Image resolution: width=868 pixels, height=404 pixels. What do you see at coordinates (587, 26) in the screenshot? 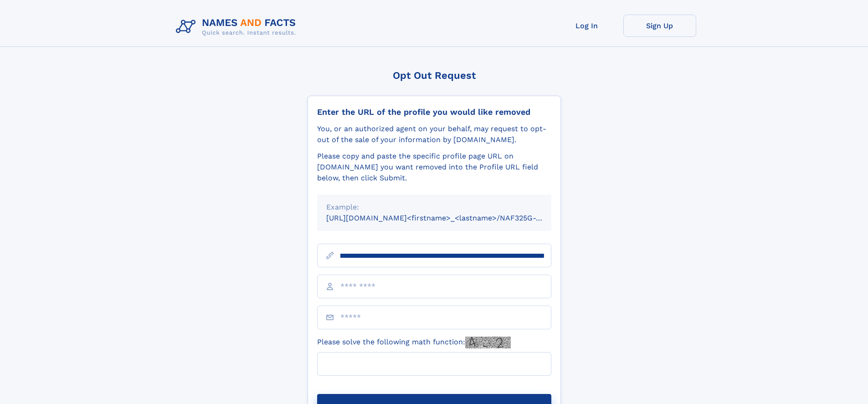
I see `a: Log In` at bounding box center [587, 26].